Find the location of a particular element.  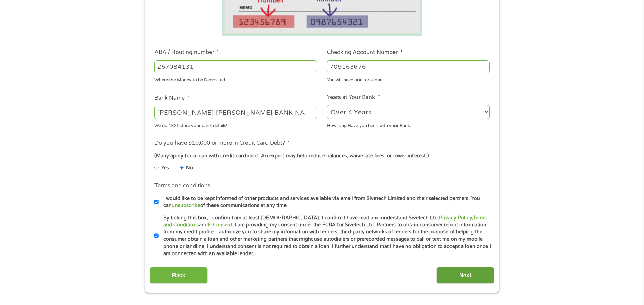

div: (Many apply for a loan with credit card debt. An expert may help reduce balances, waive late fees... is located at coordinates (322, 156).